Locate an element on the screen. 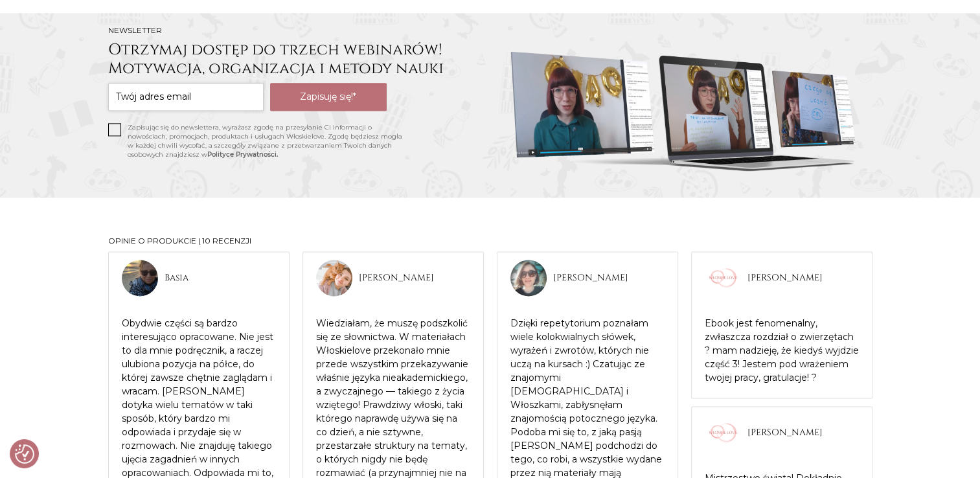  h2: Opinie o produkcie | 10 recenzji is located at coordinates (490, 241).